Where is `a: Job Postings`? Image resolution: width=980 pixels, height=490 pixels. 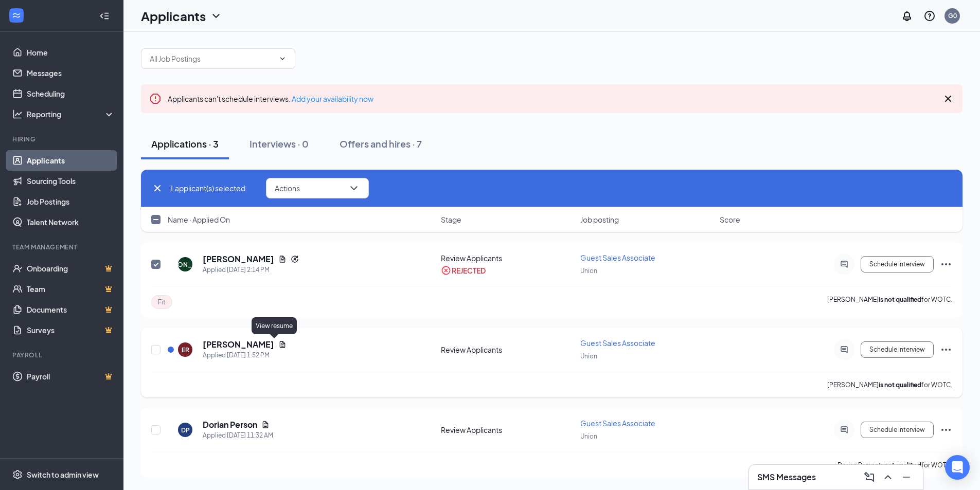
a: Job Postings is located at coordinates (70, 201).